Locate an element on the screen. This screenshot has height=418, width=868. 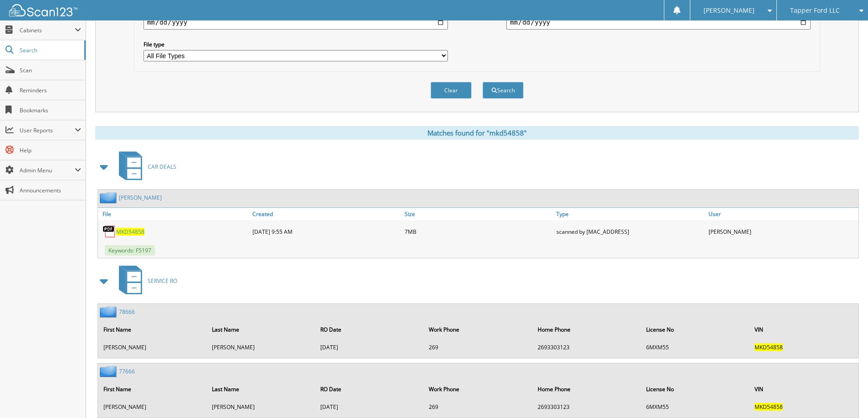
div: 7MB is located at coordinates (478, 232).